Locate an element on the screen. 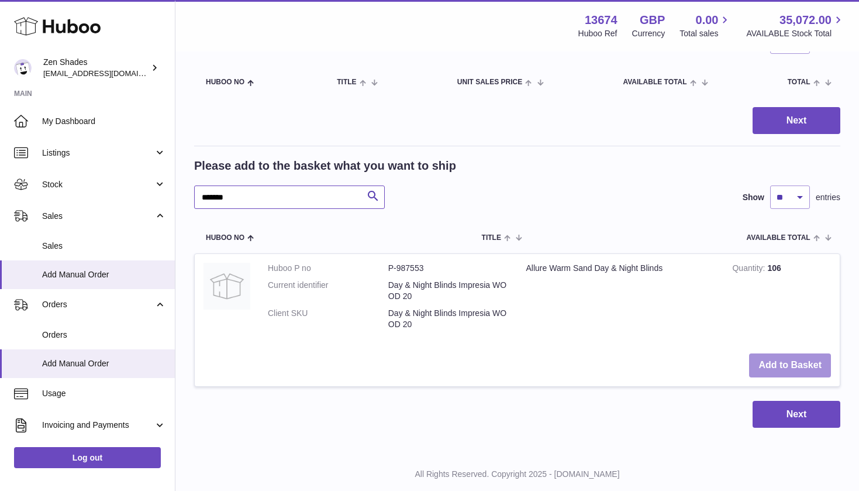  span: AVAILABLE Stock Total is located at coordinates (795, 33).